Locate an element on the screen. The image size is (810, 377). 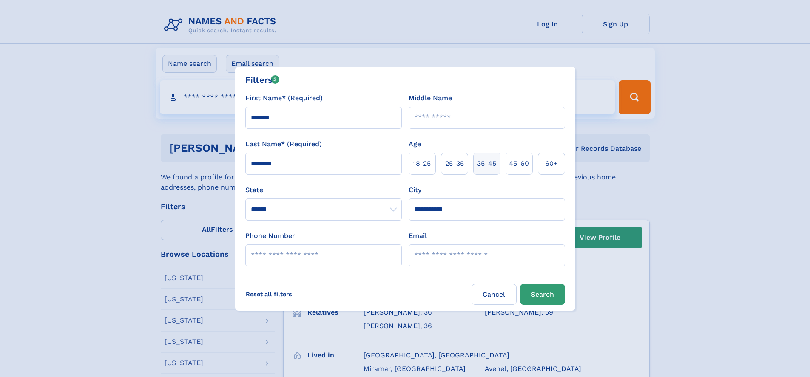
label: Last Name* (Required) is located at coordinates (284, 144).